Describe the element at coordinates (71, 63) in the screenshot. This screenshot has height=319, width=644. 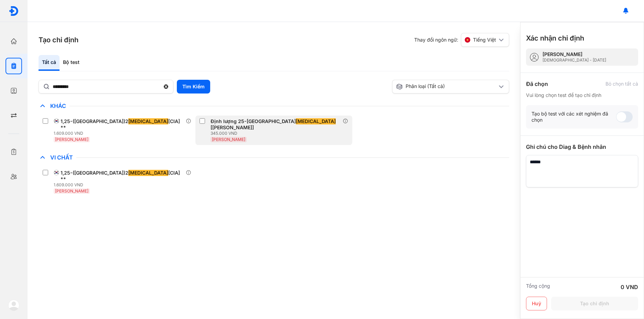
I see `div: Bộ test` at that location.